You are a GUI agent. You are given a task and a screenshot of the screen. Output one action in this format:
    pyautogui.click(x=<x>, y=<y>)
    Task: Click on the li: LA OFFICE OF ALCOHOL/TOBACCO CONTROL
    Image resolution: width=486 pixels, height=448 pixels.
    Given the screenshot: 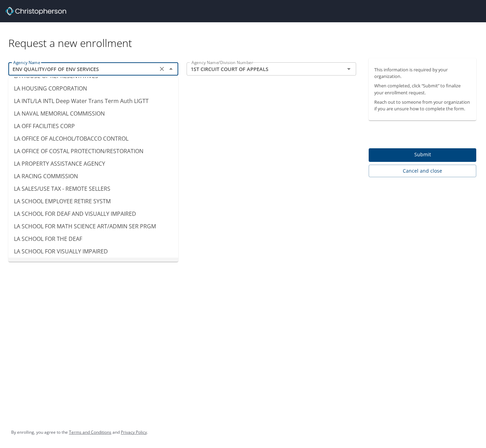 What is the action you would take?
    pyautogui.click(x=94, y=138)
    